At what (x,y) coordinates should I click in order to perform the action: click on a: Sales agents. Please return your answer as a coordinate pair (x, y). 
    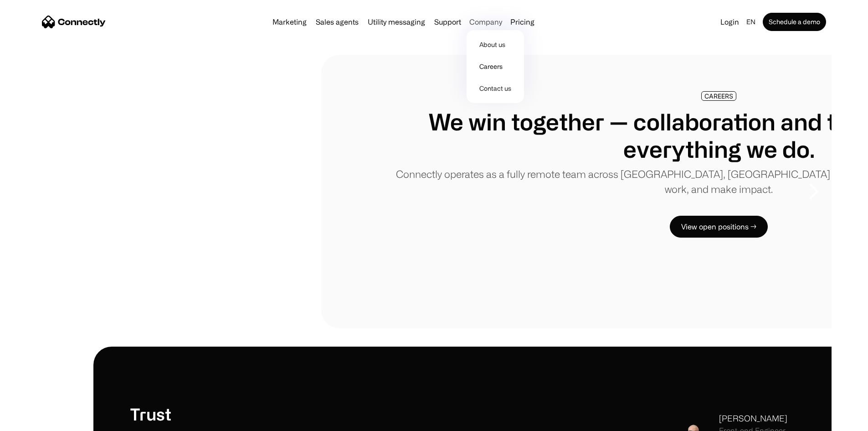
    Looking at the image, I should click on (337, 22).